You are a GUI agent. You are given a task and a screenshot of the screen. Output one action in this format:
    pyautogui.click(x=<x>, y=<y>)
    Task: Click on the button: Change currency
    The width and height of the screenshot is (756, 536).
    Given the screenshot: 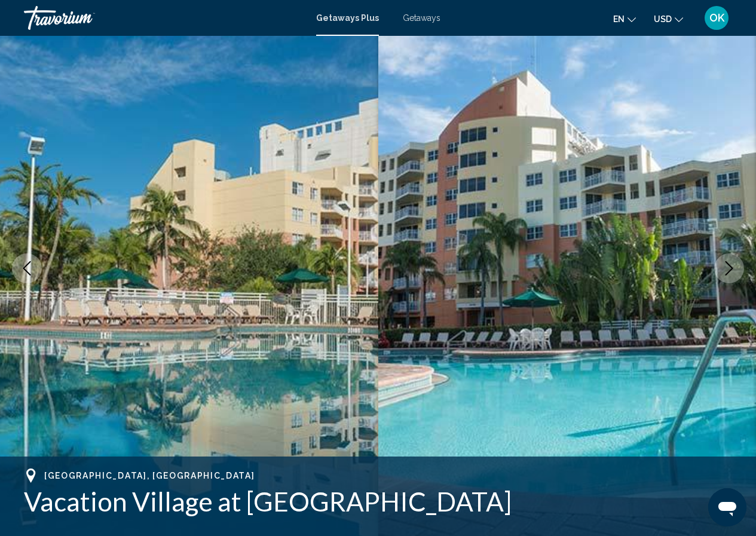 What is the action you would take?
    pyautogui.click(x=668, y=19)
    